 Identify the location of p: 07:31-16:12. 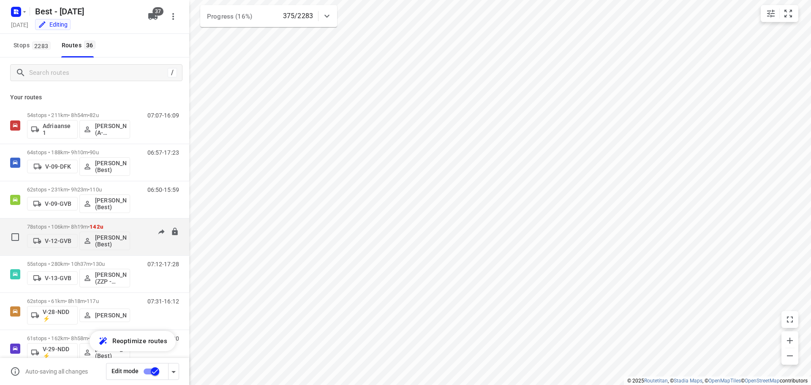
(163, 301).